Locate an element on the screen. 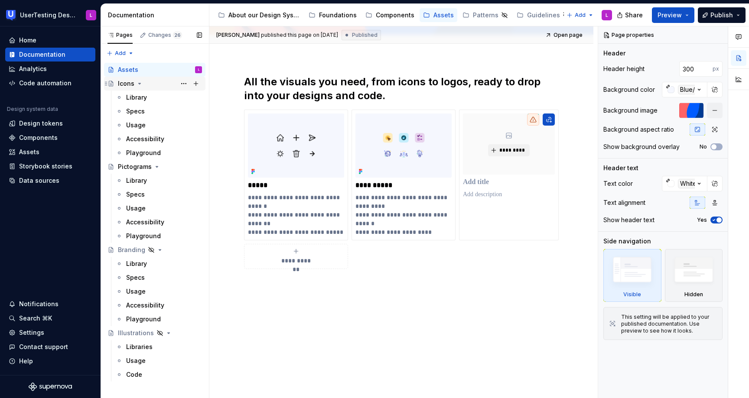 The height and width of the screenshot is (398, 749). div: Text color is located at coordinates (618, 184).